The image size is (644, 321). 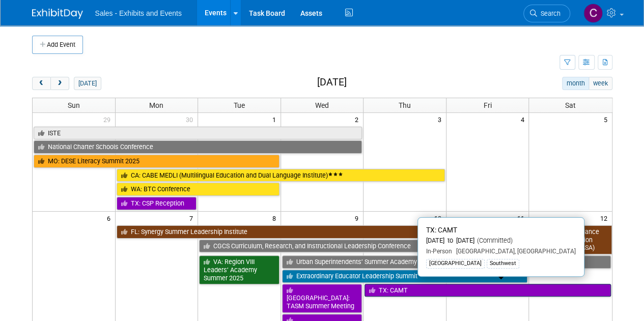 What do you see at coordinates (488, 105) in the screenshot?
I see `span: Fri` at bounding box center [488, 105].